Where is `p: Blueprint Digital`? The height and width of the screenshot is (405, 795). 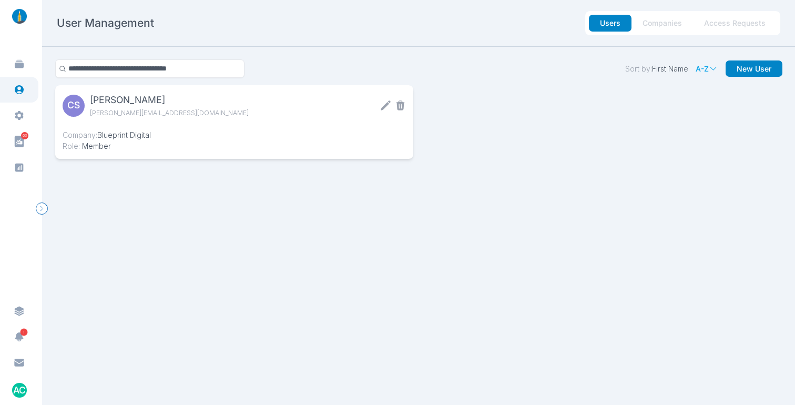 p: Blueprint Digital is located at coordinates (107, 135).